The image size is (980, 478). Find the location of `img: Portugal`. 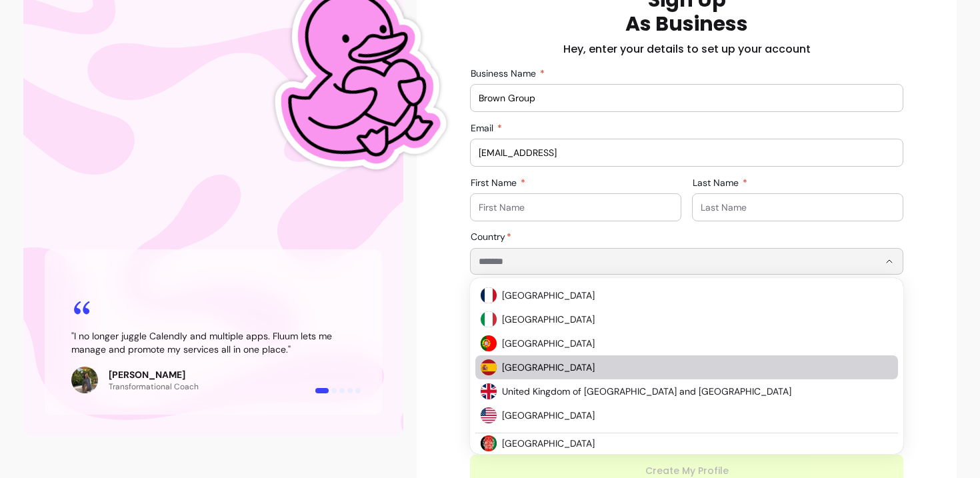

img: Portugal is located at coordinates (488, 343).